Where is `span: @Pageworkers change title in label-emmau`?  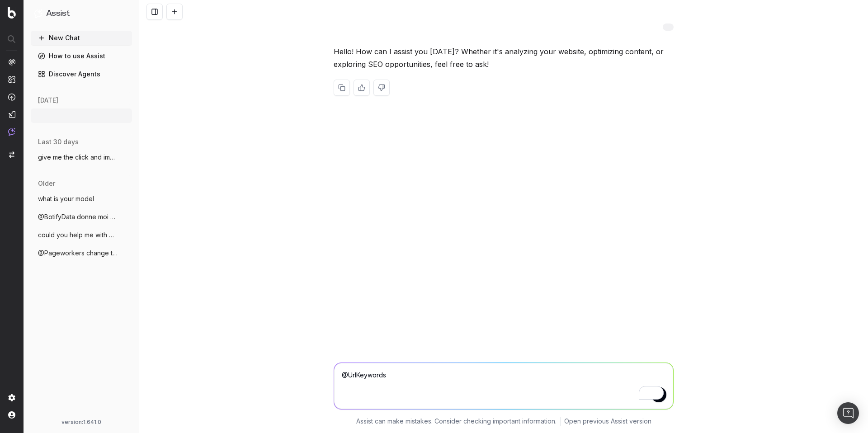
span: @Pageworkers change title in label-emmau is located at coordinates (78, 253).